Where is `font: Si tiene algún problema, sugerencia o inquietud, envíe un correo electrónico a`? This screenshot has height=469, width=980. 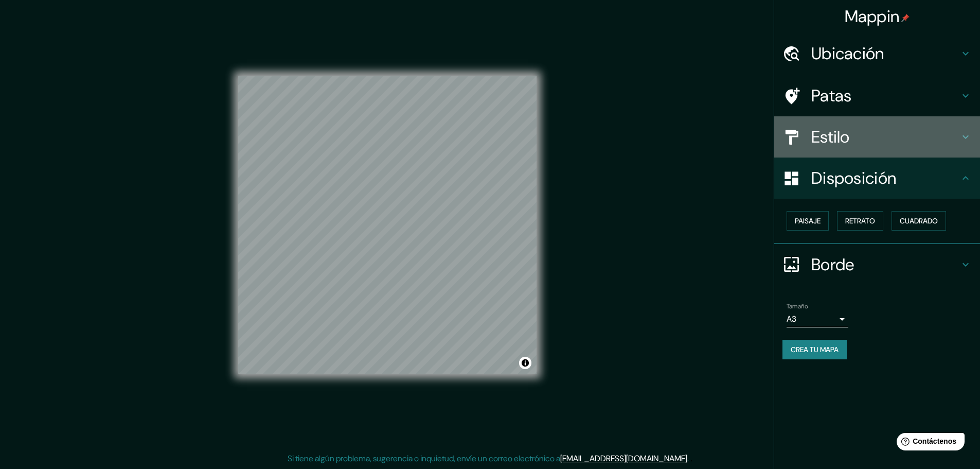
font: Si tiene algún problema, sugerencia o inquietud, envíe un correo electrónico a is located at coordinates (424, 458).